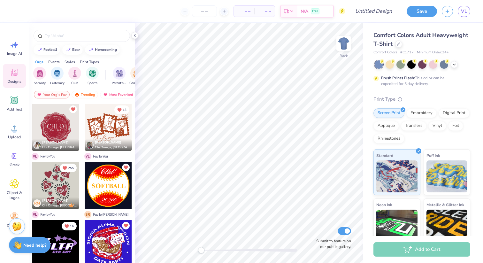 This screenshot has width=483, height=263. What do you see at coordinates (106, 50) in the screenshot?
I see `div: homecoming` at bounding box center [106, 50].